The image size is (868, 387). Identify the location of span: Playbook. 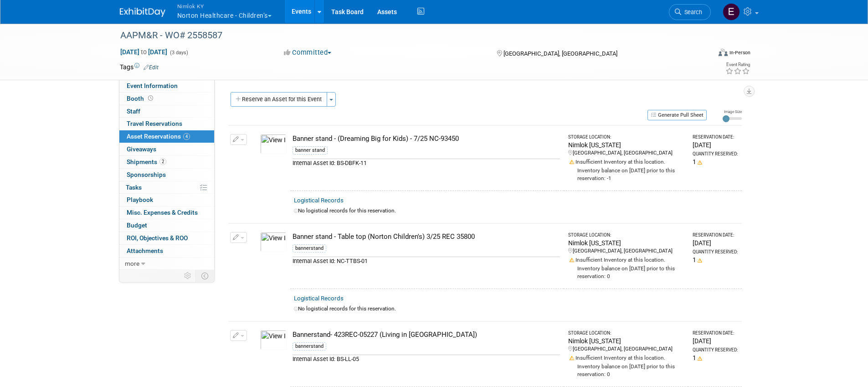
(140, 200).